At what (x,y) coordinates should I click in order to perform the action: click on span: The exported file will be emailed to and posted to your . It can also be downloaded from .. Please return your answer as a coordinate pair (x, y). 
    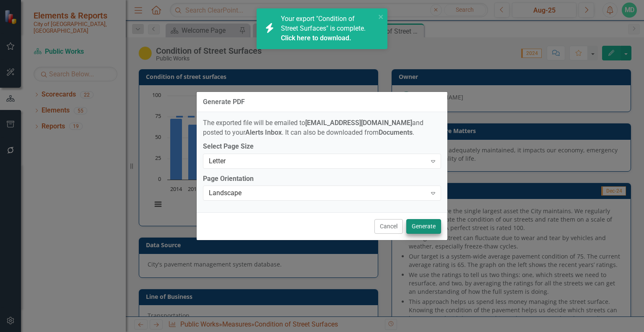
    Looking at the image, I should click on (313, 128).